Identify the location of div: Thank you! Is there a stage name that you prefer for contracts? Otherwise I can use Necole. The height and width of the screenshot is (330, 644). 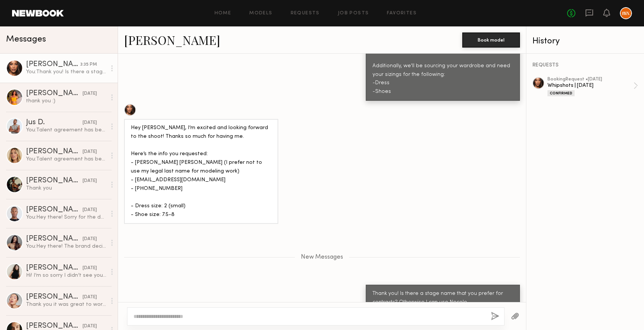
(443, 298).